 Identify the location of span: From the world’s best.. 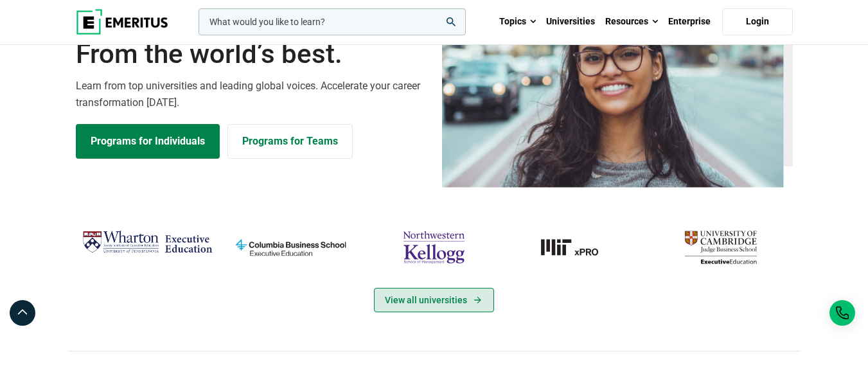
(251, 54).